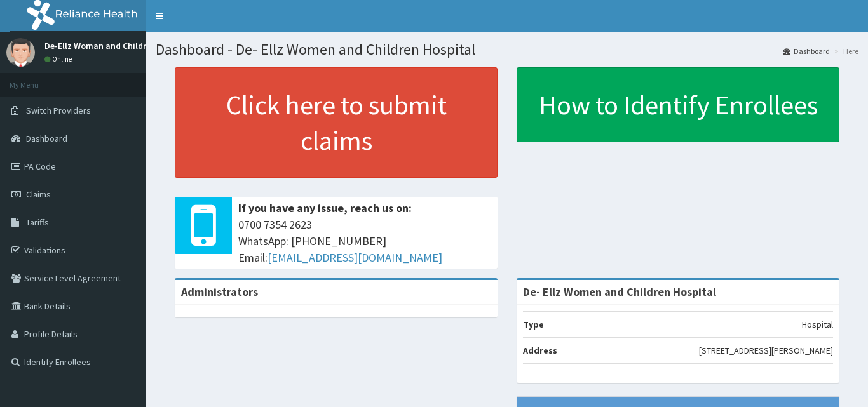 The width and height of the screenshot is (868, 407). I want to click on span: Switch Providers, so click(59, 111).